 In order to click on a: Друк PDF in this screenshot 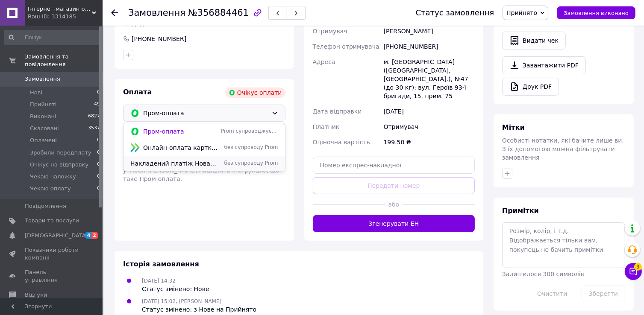, I will do `click(530, 87)`.